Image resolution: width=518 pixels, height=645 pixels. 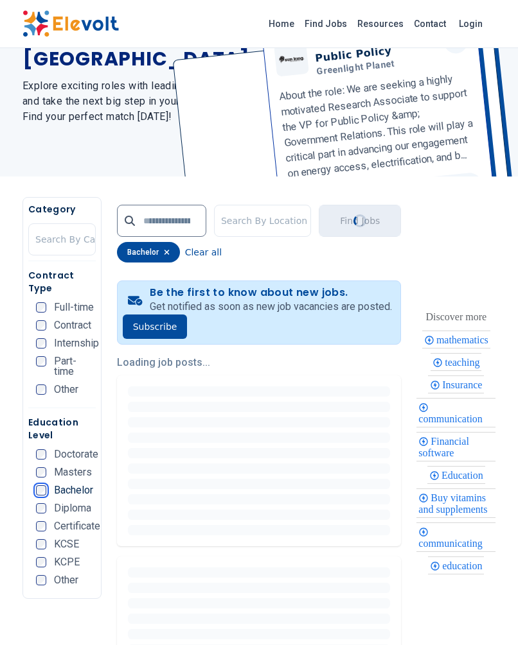 What do you see at coordinates (464, 475) in the screenshot?
I see `span: Education` at bounding box center [464, 475].